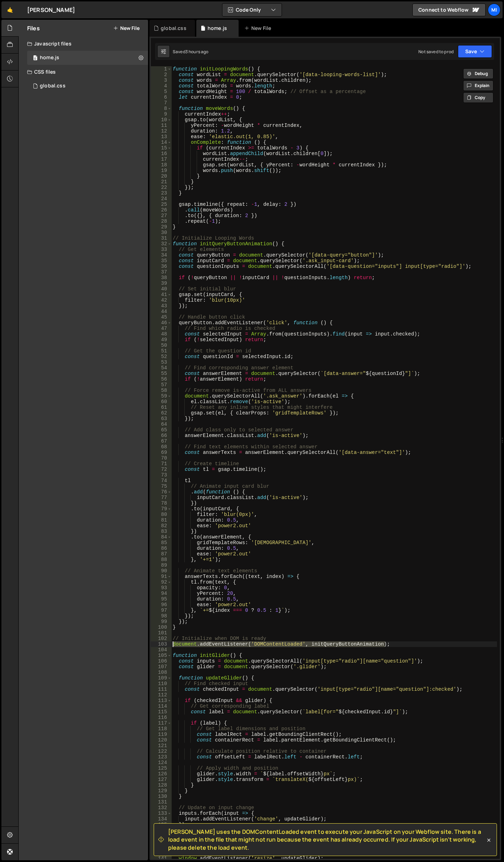 This screenshot has height=862, width=504. Describe the element at coordinates (161, 661) in the screenshot. I see `div: 106` at that location.